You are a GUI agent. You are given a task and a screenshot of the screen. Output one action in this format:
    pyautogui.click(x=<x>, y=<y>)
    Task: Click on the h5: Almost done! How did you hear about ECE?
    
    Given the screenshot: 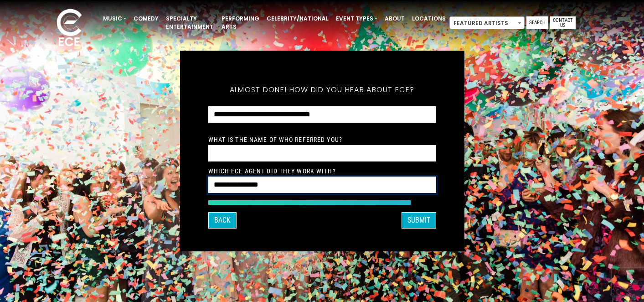 What is the action you would take?
    pyautogui.click(x=322, y=90)
    